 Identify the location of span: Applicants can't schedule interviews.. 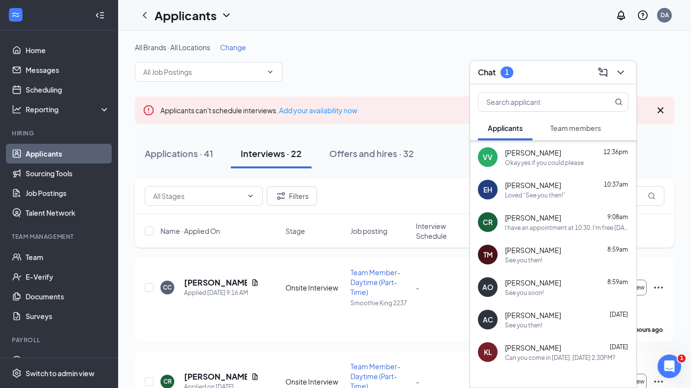
(259, 110).